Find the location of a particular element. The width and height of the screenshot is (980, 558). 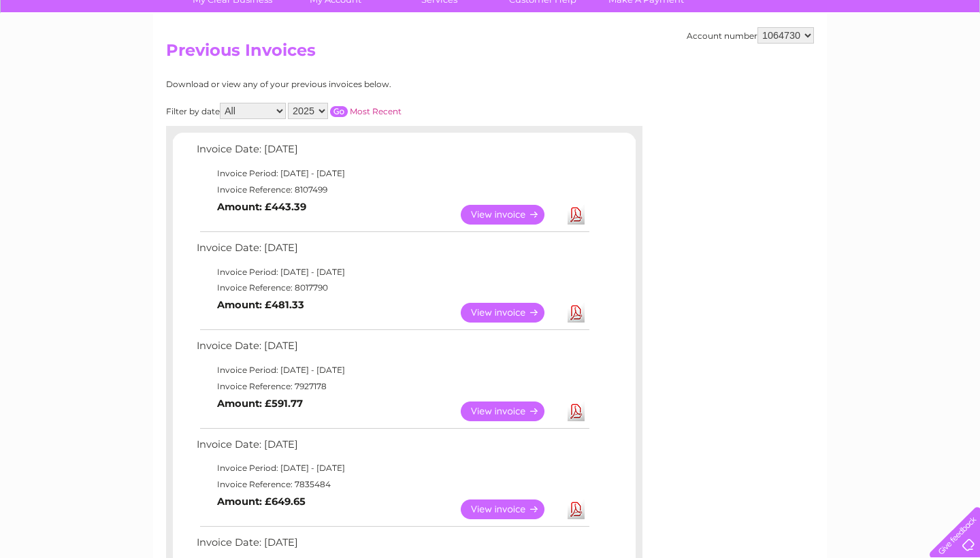

a: Contact is located at coordinates (906, 63).